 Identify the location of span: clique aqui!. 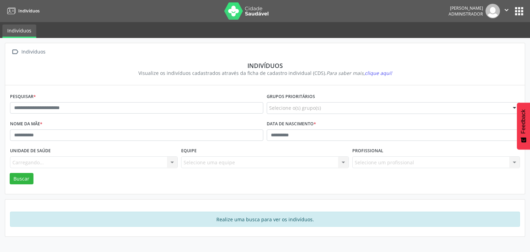
(378, 73).